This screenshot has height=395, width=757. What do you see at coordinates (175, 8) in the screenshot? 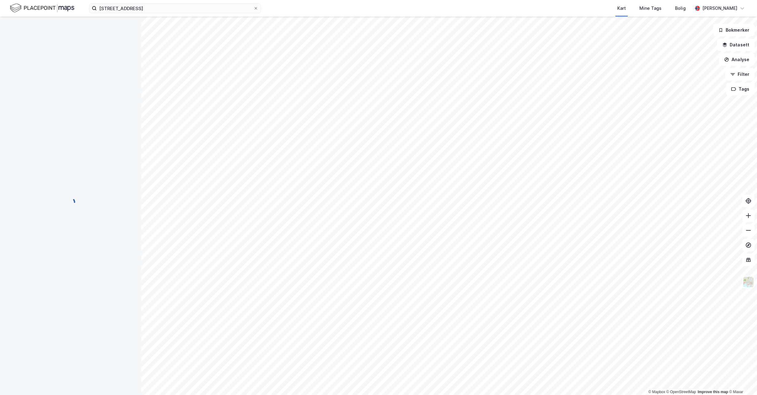
I see `input: Søk på adresse, matrikkel, gårdeiere, leietakere eller personer` at bounding box center [175, 8].